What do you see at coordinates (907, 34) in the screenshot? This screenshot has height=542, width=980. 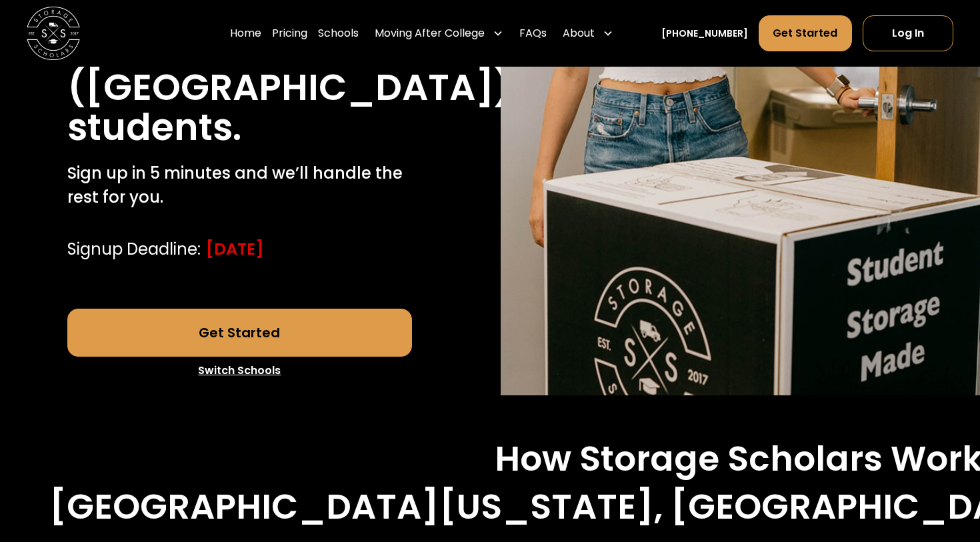 I see `a: Log In` at bounding box center [907, 34].